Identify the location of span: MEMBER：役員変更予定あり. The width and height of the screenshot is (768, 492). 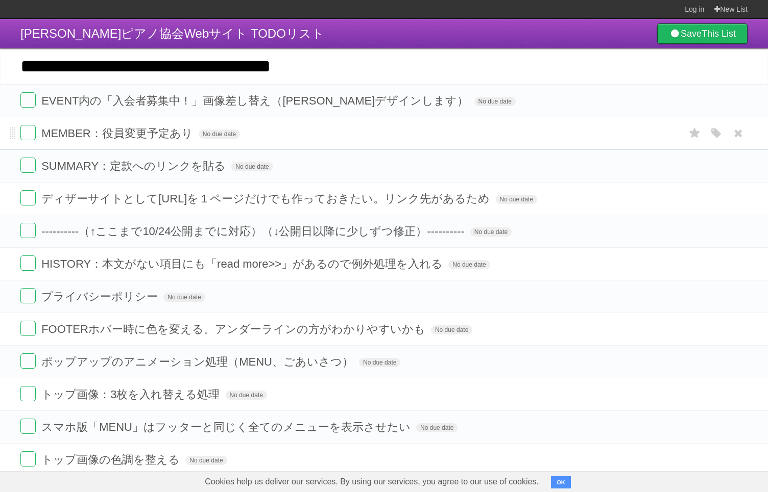
(118, 133).